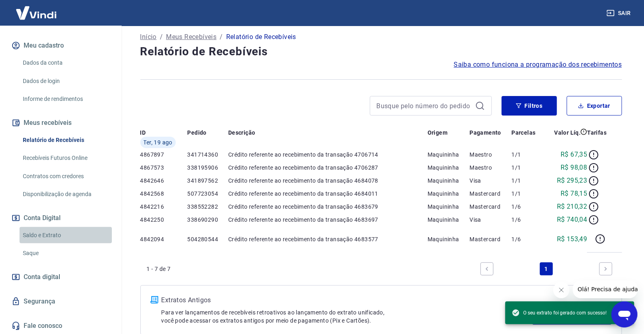  I want to click on p: R$ 67,35, so click(573, 154).